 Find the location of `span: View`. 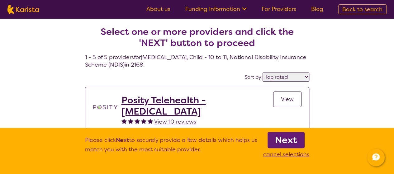

span: View is located at coordinates (287, 99).